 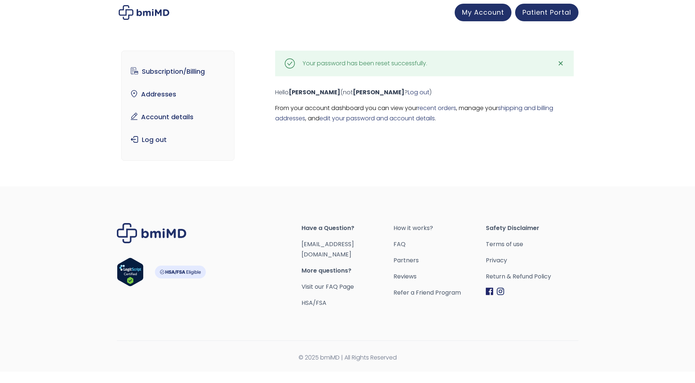 I want to click on div: Your password has been reset successfully., so click(x=365, y=63).